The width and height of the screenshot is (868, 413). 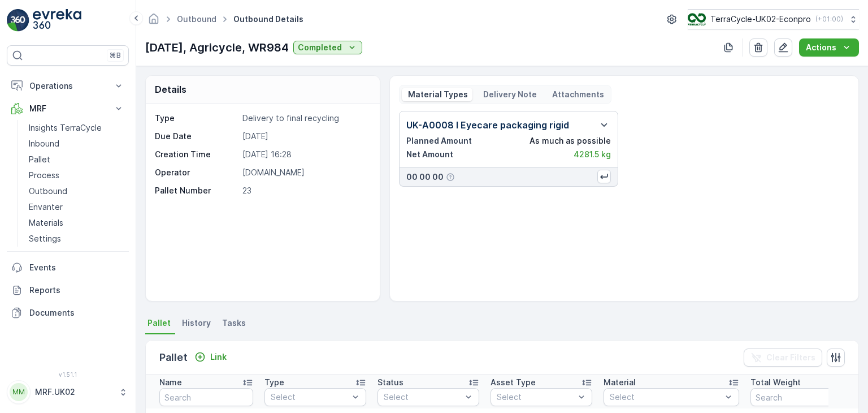 What do you see at coordinates (821, 48) in the screenshot?
I see `p: Actions` at bounding box center [821, 48].